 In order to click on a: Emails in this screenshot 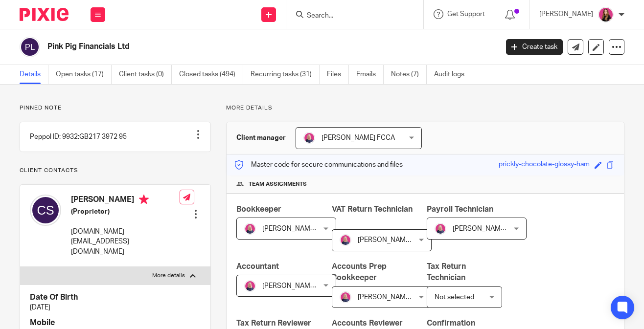, I will do `click(370, 74)`.